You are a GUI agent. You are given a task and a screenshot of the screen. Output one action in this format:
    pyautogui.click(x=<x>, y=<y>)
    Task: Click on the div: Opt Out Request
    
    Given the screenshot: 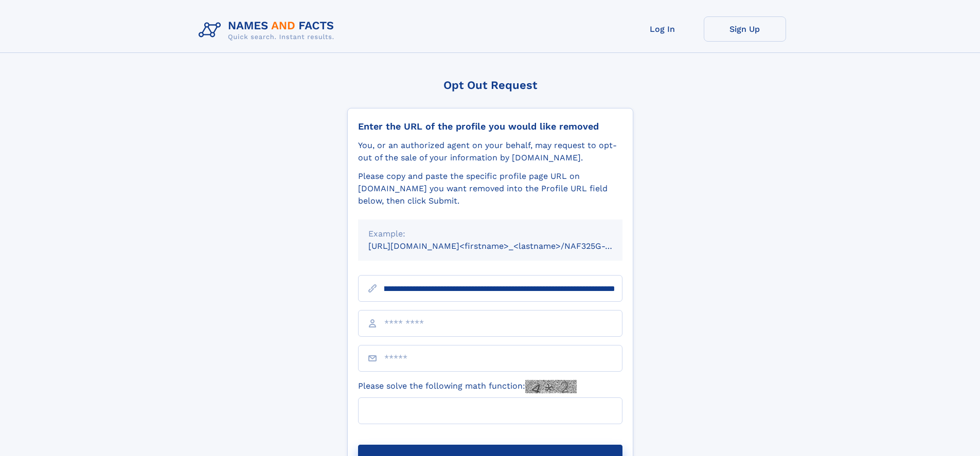 What is the action you would take?
    pyautogui.click(x=490, y=85)
    